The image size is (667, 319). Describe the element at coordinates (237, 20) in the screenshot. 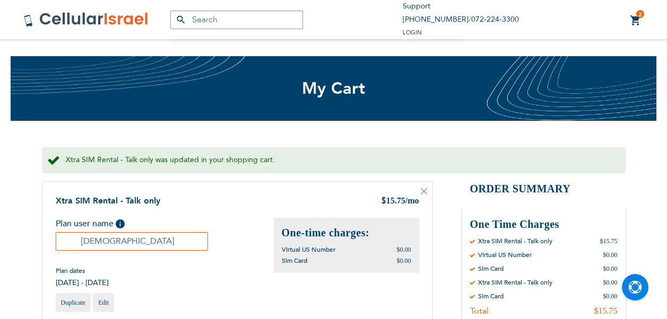

I see `input: Search` at that location.